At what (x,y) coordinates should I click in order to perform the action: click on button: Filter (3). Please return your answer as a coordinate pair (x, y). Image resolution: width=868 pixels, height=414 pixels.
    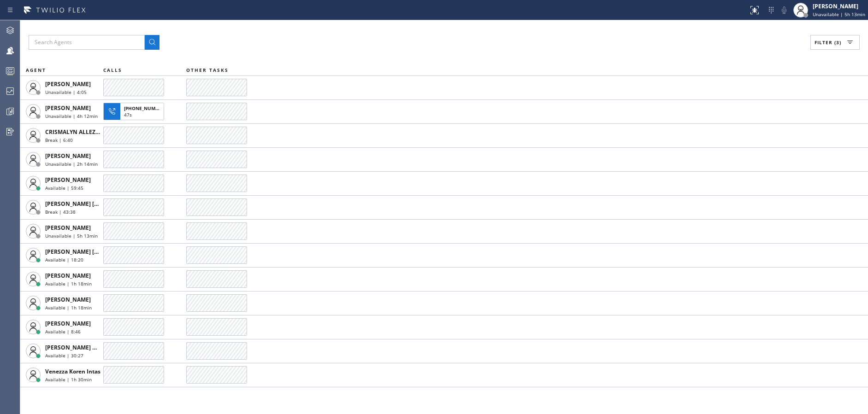
    Looking at the image, I should click on (835, 42).